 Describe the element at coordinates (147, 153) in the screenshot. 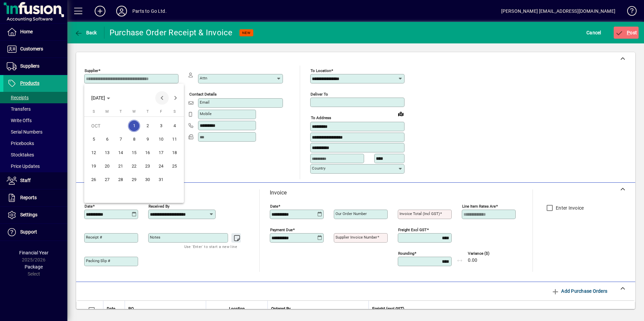

I see `button: Thu Oct 16 2025` at that location.